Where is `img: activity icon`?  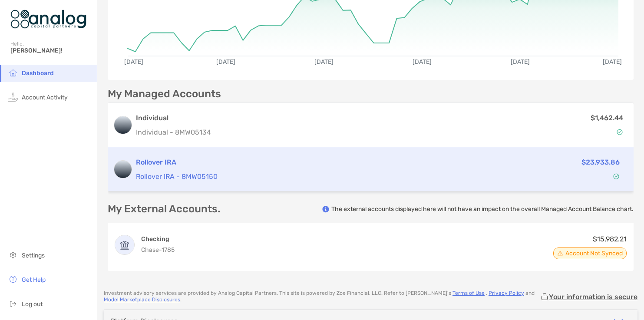
img: activity icon is located at coordinates (13, 97).